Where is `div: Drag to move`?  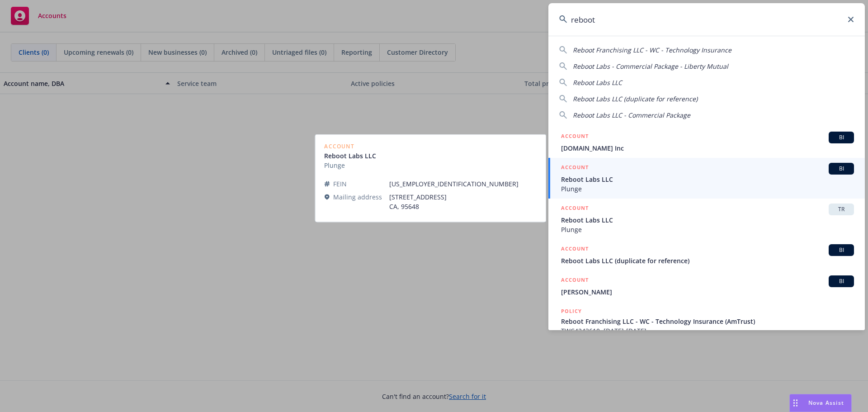
div: Drag to move is located at coordinates (795, 403).